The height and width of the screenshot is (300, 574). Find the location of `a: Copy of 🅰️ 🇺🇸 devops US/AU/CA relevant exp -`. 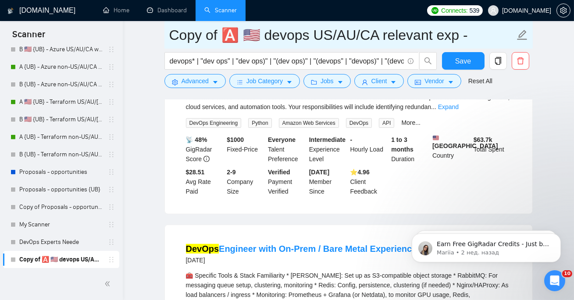

a: Copy of 🅰️ 🇺🇸 devops US/AU/CA relevant exp - is located at coordinates (61, 260).